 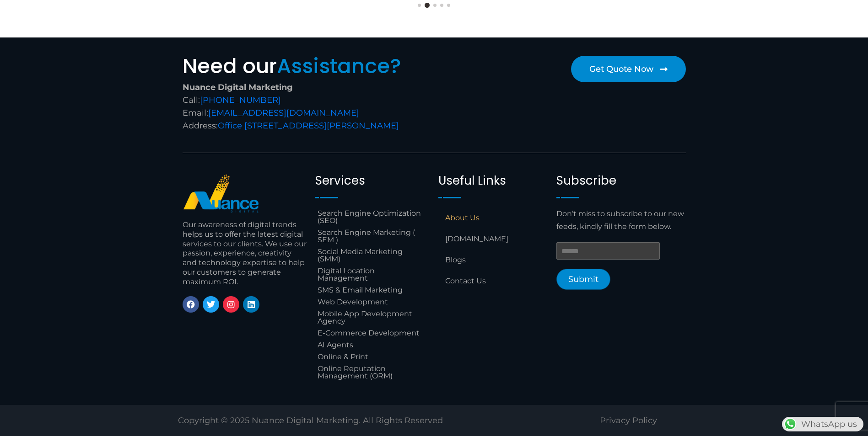 What do you see at coordinates (372, 256) in the screenshot?
I see `a: Social Media Marketing (SMM)` at bounding box center [372, 256].